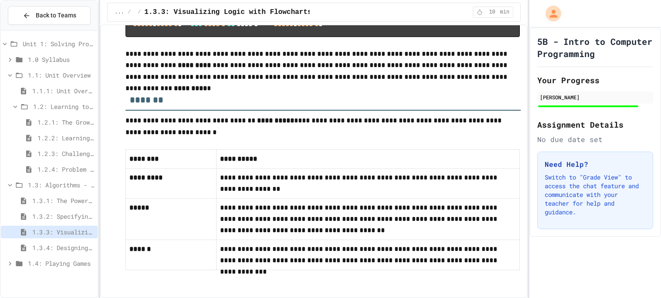 This screenshot has width=661, height=298. Describe the element at coordinates (66, 138) in the screenshot. I see `span: 1.2.2: Learning to Solve Hard Problems` at that location.